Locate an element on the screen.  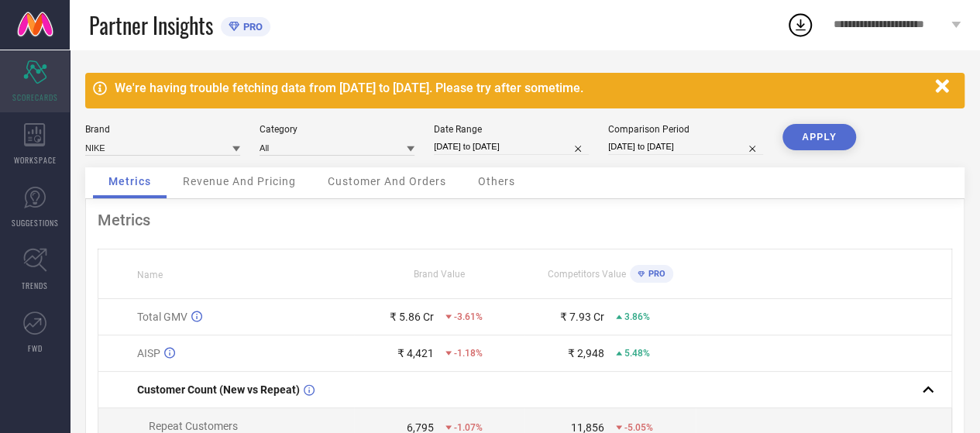
span: -5.05% is located at coordinates (638, 428).